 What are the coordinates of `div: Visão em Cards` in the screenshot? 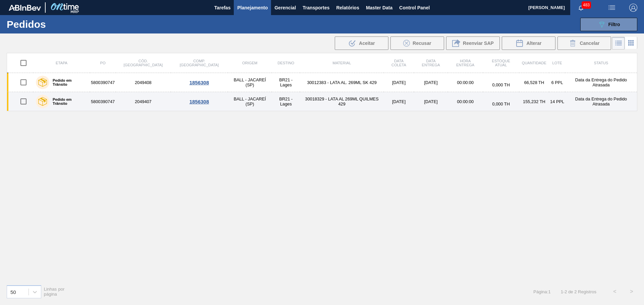 It's located at (630, 43).